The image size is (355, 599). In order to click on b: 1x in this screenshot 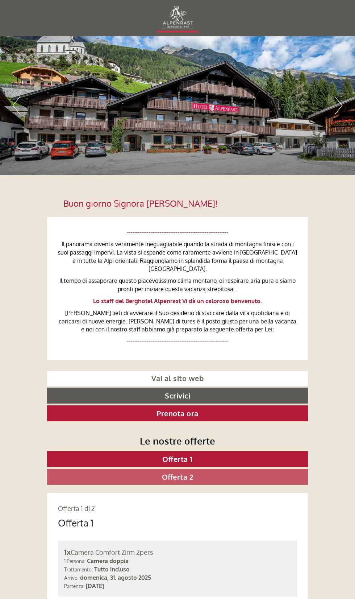, I will do `click(67, 551)`.